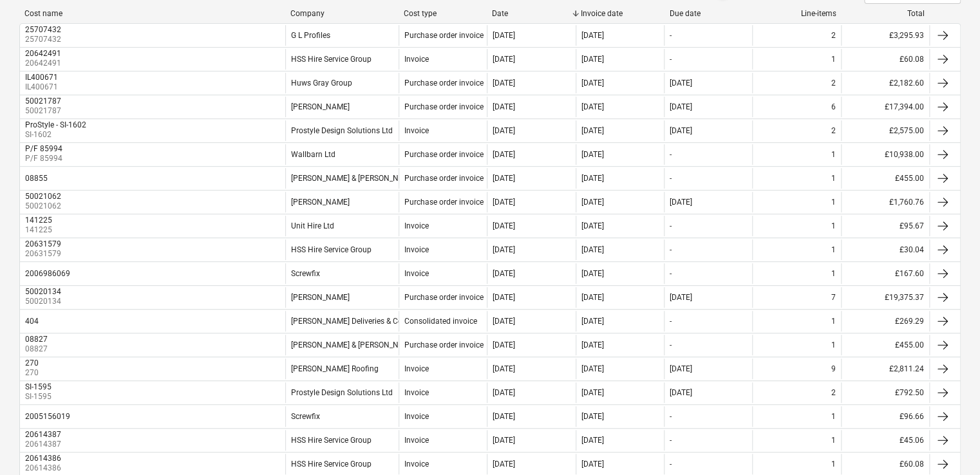  Describe the element at coordinates (884, 392) in the screenshot. I see `div: £792.50` at that location.